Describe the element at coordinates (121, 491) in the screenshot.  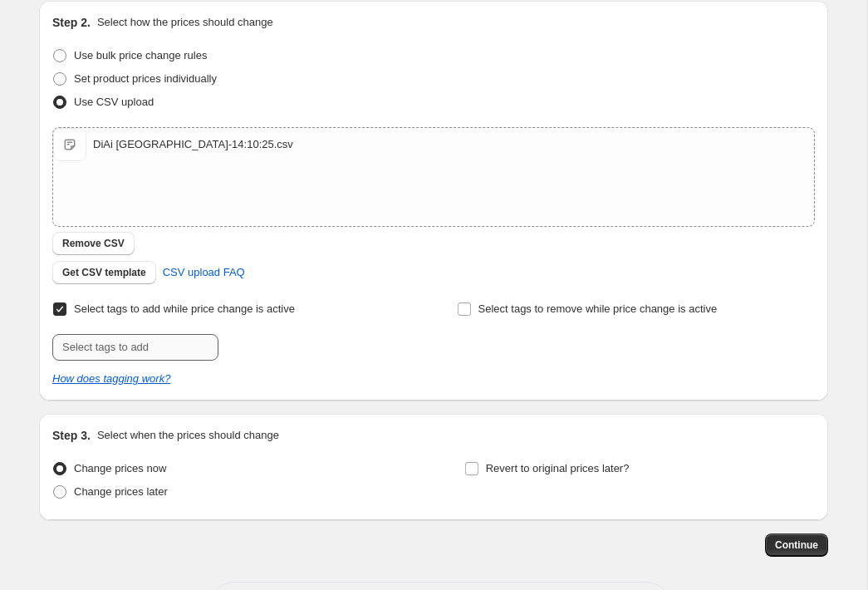
I see `span: Change prices later` at that location.